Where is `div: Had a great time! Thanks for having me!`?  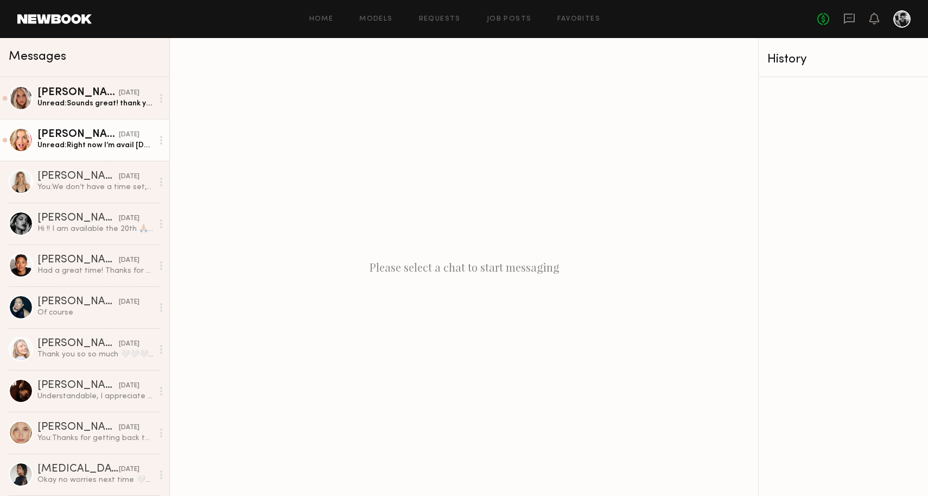
div: Had a great time! Thanks for having me! is located at coordinates (95, 270).